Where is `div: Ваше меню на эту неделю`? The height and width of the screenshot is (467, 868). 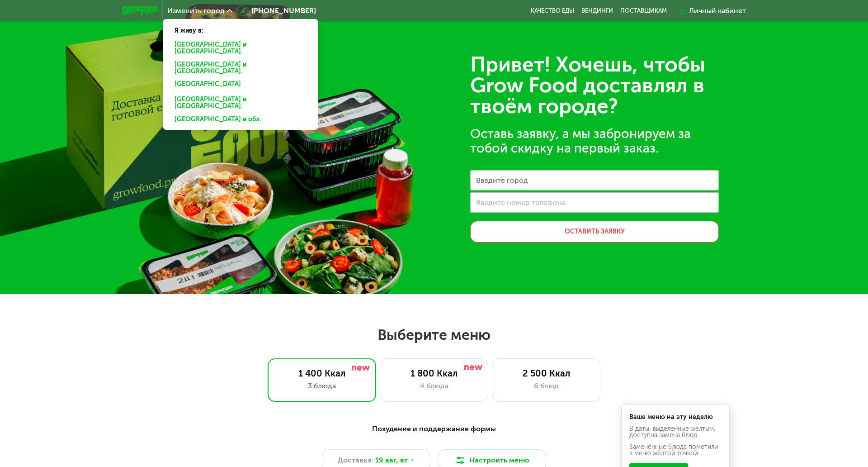
div: Ваше меню на эту неделю is located at coordinates (675, 417).